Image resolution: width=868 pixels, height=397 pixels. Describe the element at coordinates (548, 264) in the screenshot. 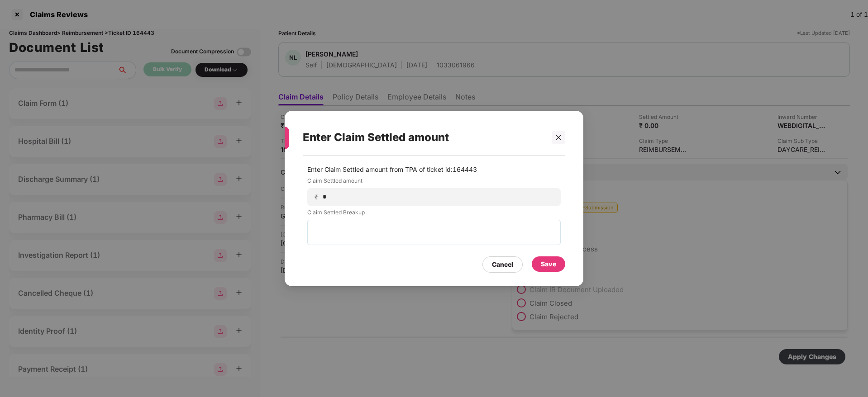

I see `div: Save` at that location.